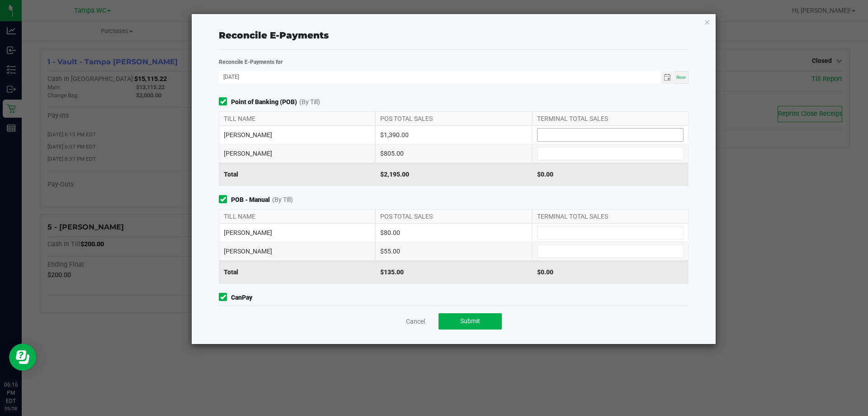 This screenshot has height=416, width=868. I want to click on div: $135.00, so click(453, 272).